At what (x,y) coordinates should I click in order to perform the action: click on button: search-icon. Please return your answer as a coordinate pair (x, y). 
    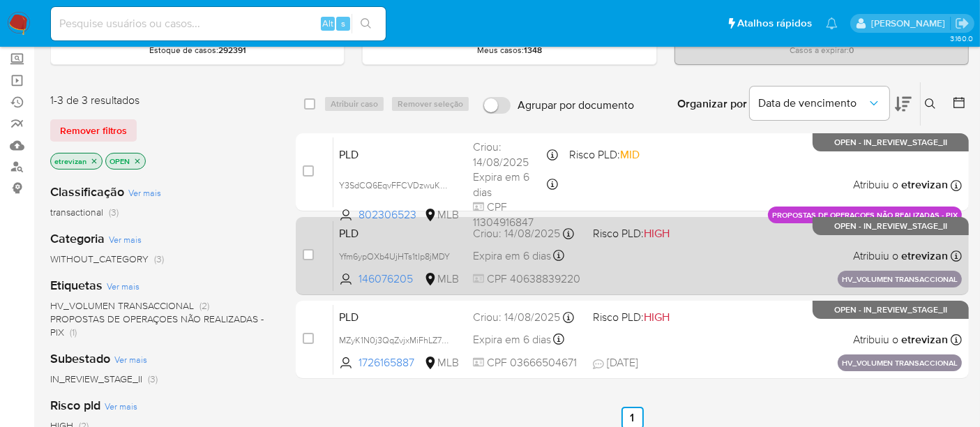
    Looking at the image, I should click on (365, 24).